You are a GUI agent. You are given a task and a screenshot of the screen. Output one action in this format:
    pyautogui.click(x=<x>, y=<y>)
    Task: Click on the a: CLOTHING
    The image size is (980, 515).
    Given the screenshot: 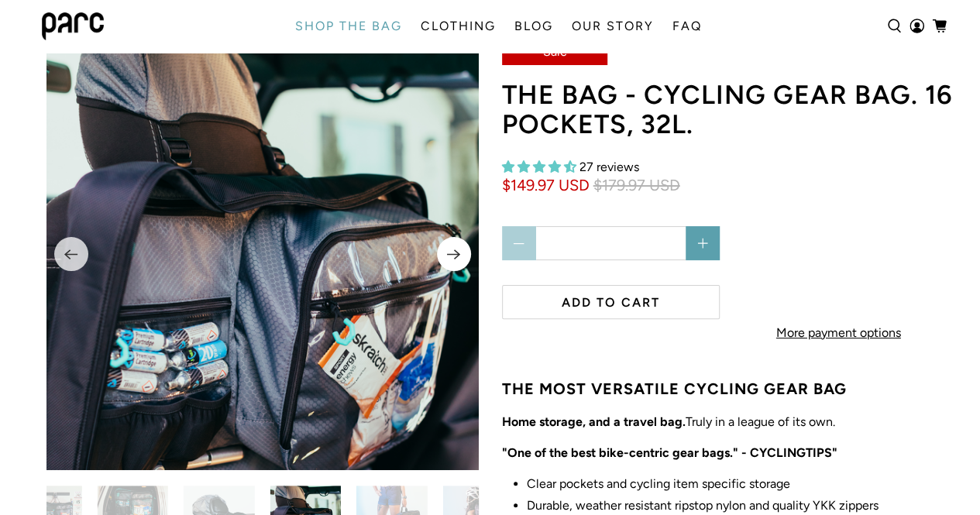 What is the action you would take?
    pyautogui.click(x=458, y=27)
    